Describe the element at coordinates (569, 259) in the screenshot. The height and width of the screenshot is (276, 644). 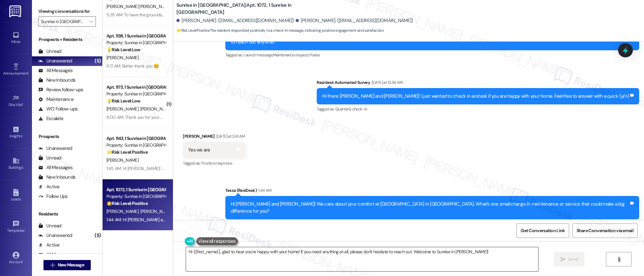
I see `button: Send` at that location.